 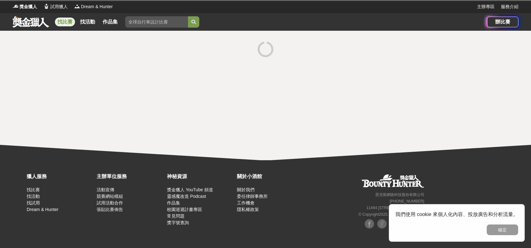 I want to click on a: 工作機會, so click(x=246, y=203).